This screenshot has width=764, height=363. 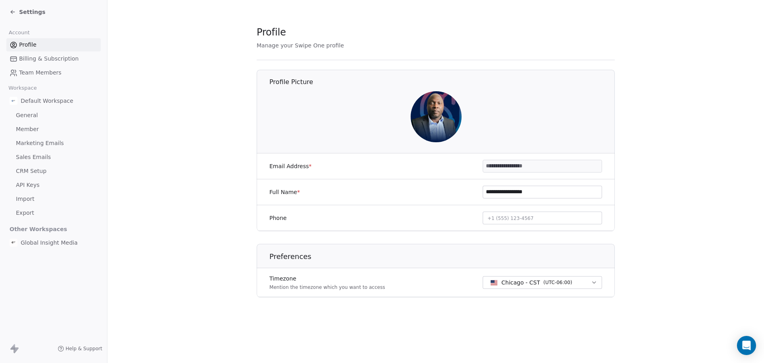 I want to click on span: ( UTC-06:00 ), so click(x=558, y=282).